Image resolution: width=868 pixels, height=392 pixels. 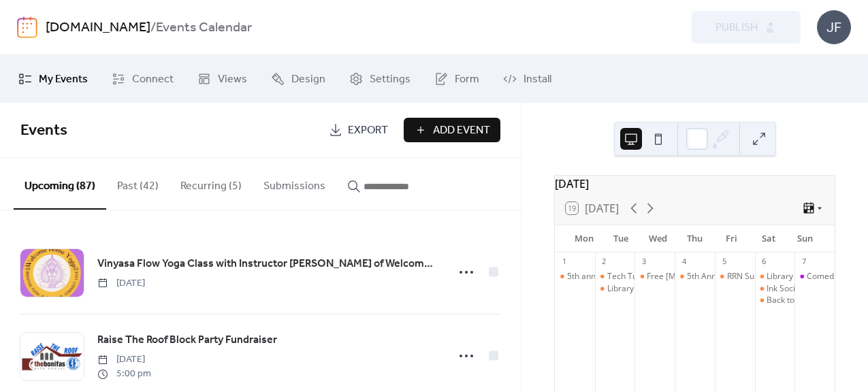 I want to click on span: 5:00 pm, so click(x=124, y=374).